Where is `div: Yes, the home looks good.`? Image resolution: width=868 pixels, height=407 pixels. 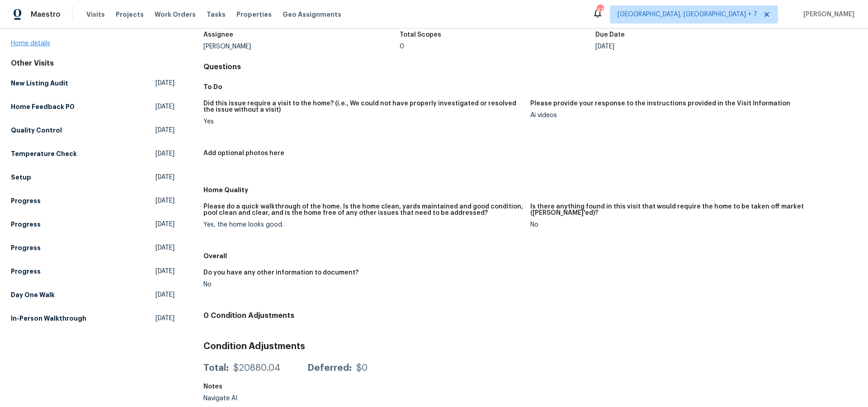
div: Yes, the home looks good. is located at coordinates (363, 225).